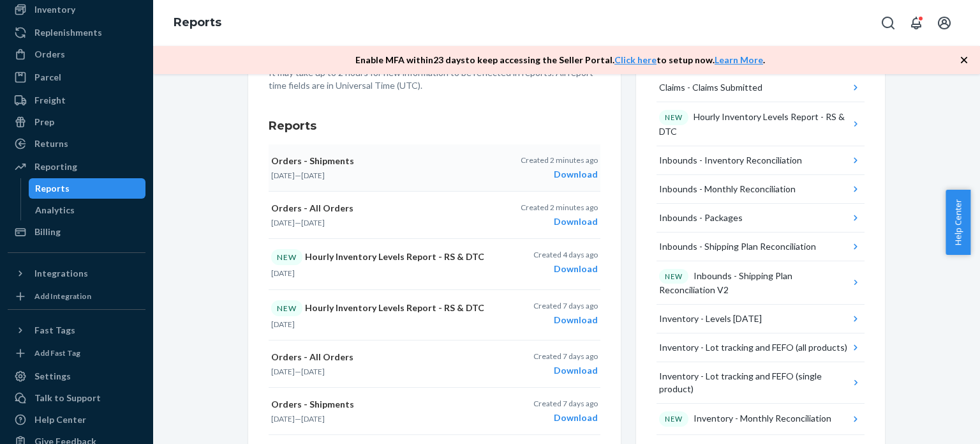 This screenshot has height=444, width=980. Describe the element at coordinates (731, 160) in the screenshot. I see `div: Inbounds - Inventory Reconciliation` at that location.